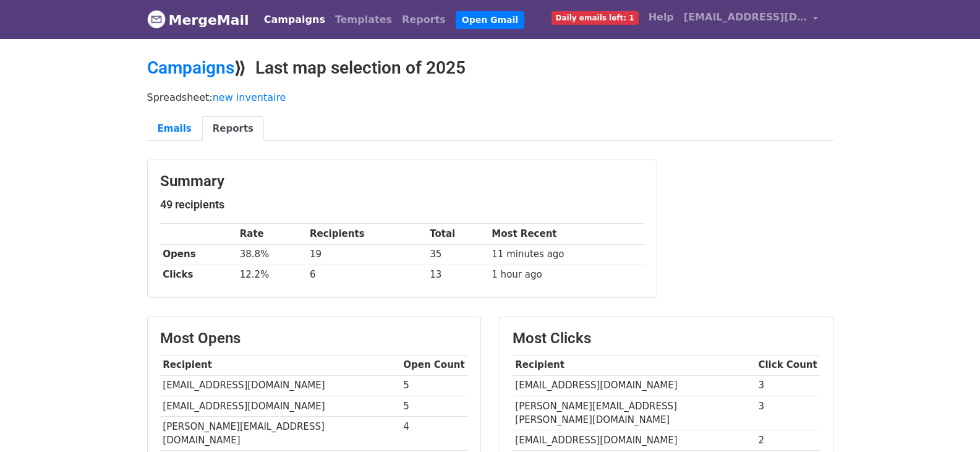 Image resolution: width=980 pixels, height=452 pixels. Describe the element at coordinates (595, 18) in the screenshot. I see `span: Daily emails left: 1` at that location.